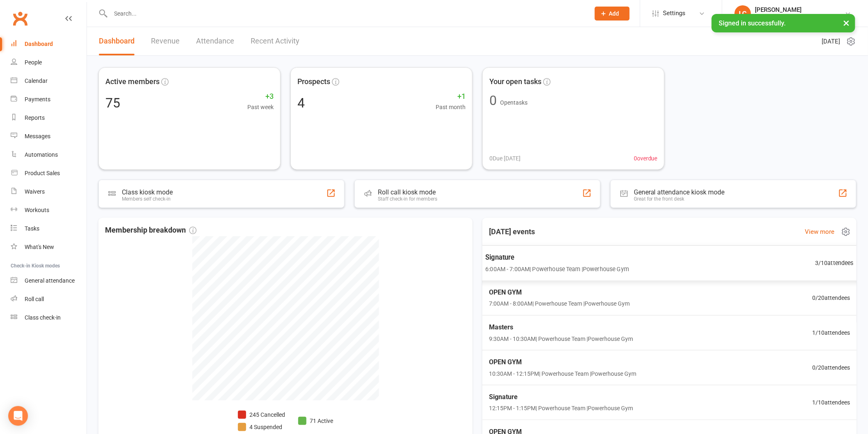  I want to click on a: Clubworx, so click(20, 19).